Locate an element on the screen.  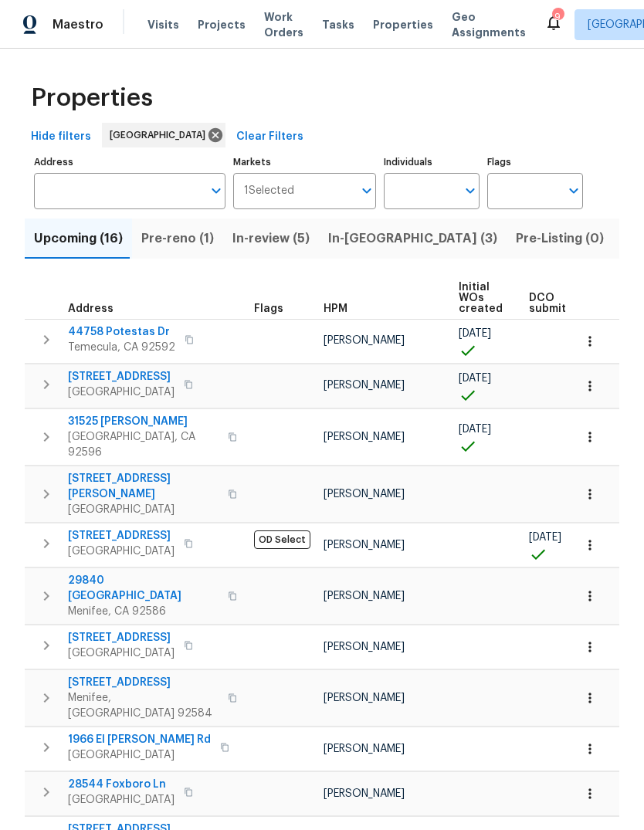
span: Address is located at coordinates (91, 309).